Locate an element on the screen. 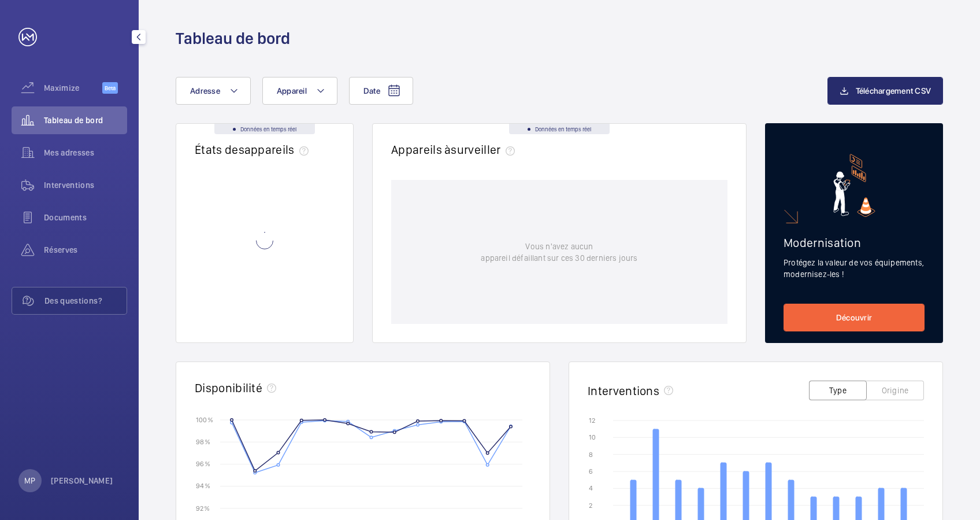 The height and width of the screenshot is (520, 980). span: Tableau de bord is located at coordinates (86, 120).